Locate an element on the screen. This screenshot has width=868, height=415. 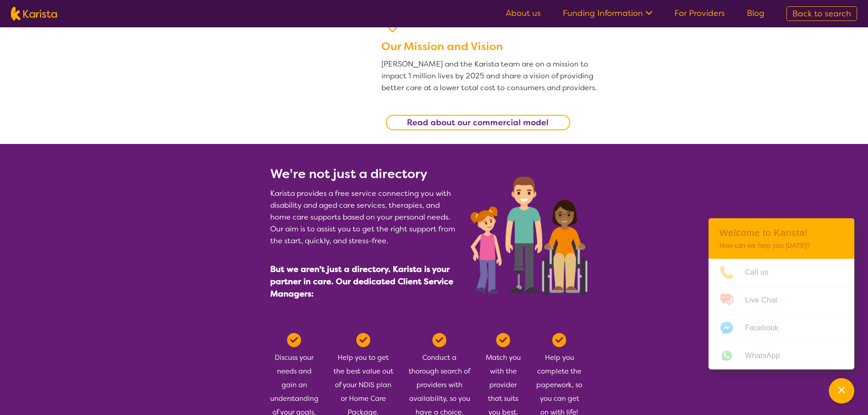
img: Participants is located at coordinates (529, 236).